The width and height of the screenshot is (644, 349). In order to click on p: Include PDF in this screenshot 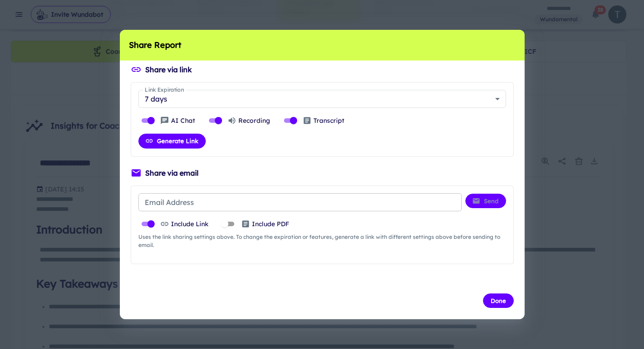, I will do `click(270, 224)`.